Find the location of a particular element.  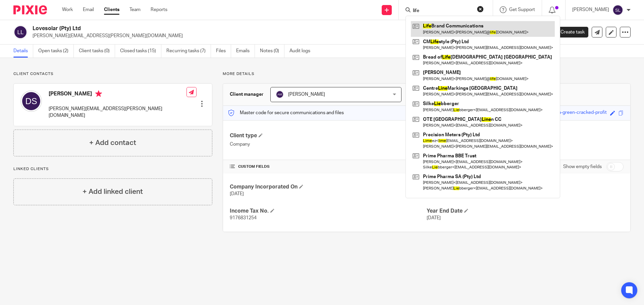

h4: Year End Date is located at coordinates (525, 211).